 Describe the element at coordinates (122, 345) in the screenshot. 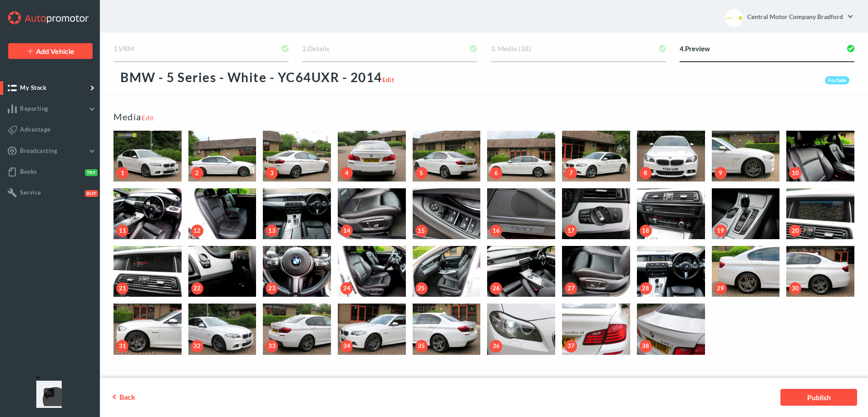

I see `div: 31` at that location.